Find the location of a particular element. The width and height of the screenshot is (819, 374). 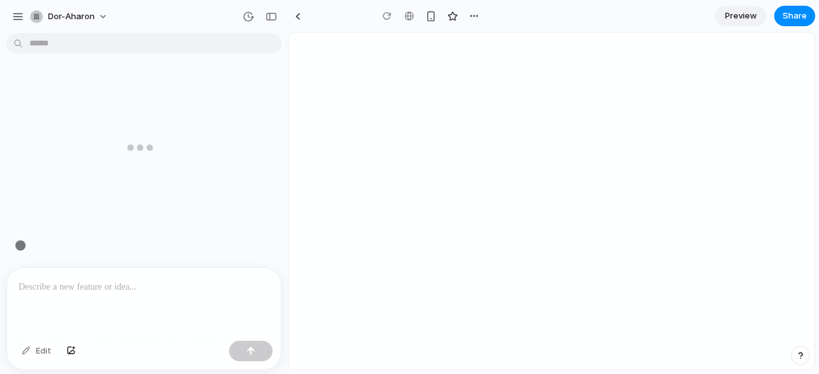

a: Preview is located at coordinates (741, 16).